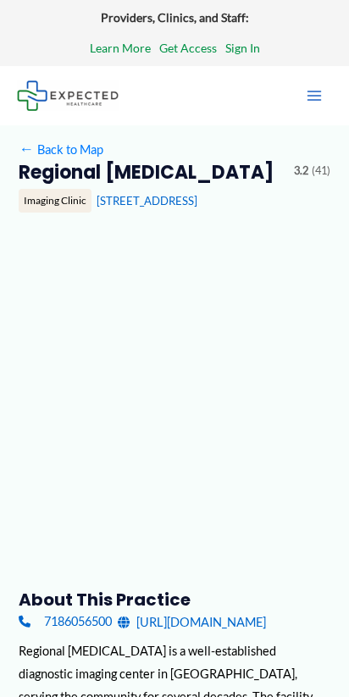 This screenshot has width=349, height=697. Describe the element at coordinates (188, 48) in the screenshot. I see `a: Get Access` at that location.